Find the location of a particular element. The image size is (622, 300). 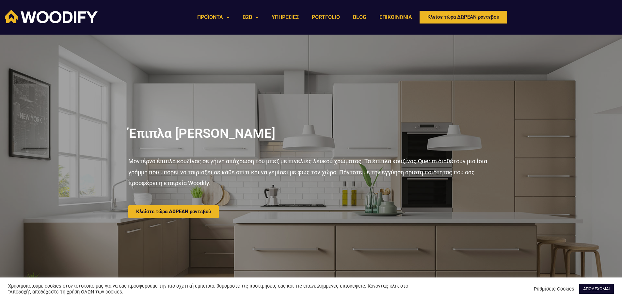

a: ΕΠΙΚΟΙΝΩΝΙΑ is located at coordinates (396, 17).